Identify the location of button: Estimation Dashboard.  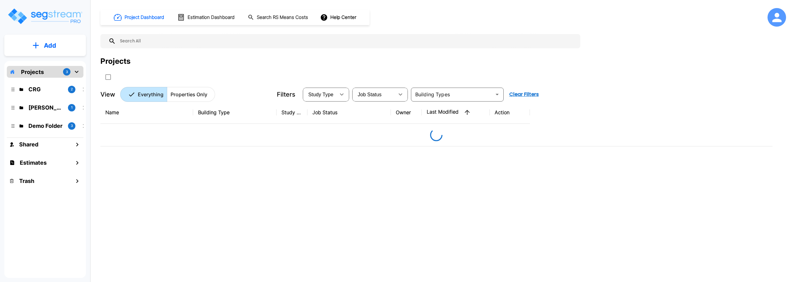
(206, 17).